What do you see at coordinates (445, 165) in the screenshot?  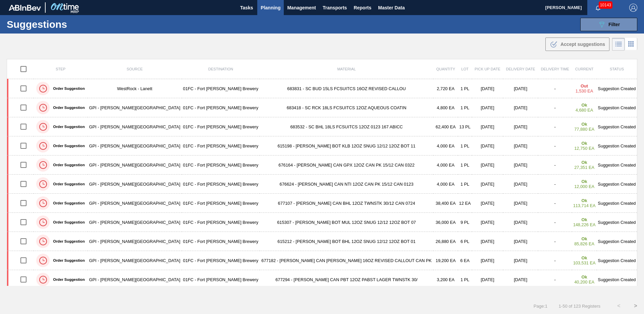 I see `td: 4,000 EA` at bounding box center [445, 165].